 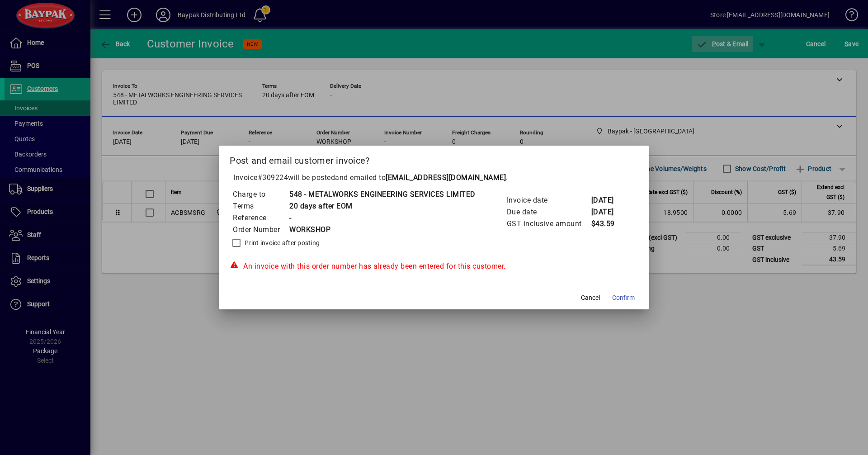 What do you see at coordinates (434, 267) in the screenshot?
I see `div: An invoice with this order number has already been entered for this customer.` at bounding box center [434, 267].